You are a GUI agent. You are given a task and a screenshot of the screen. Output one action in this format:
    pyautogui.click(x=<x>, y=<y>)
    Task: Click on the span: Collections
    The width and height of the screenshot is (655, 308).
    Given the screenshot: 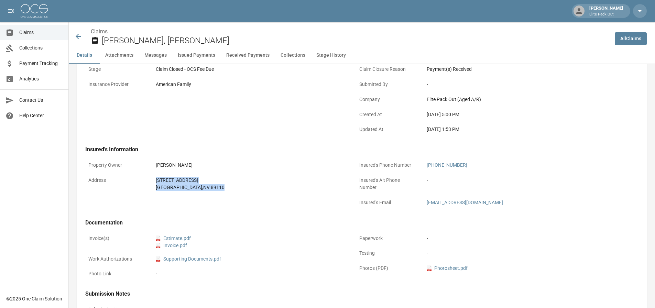 What is the action you would take?
    pyautogui.click(x=41, y=48)
    